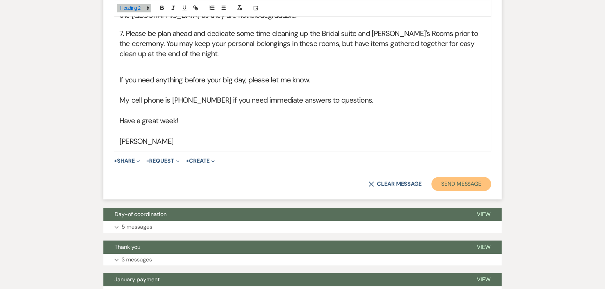 The height and width of the screenshot is (289, 605). What do you see at coordinates (200, 161) in the screenshot?
I see `button: Create` at bounding box center [200, 161].